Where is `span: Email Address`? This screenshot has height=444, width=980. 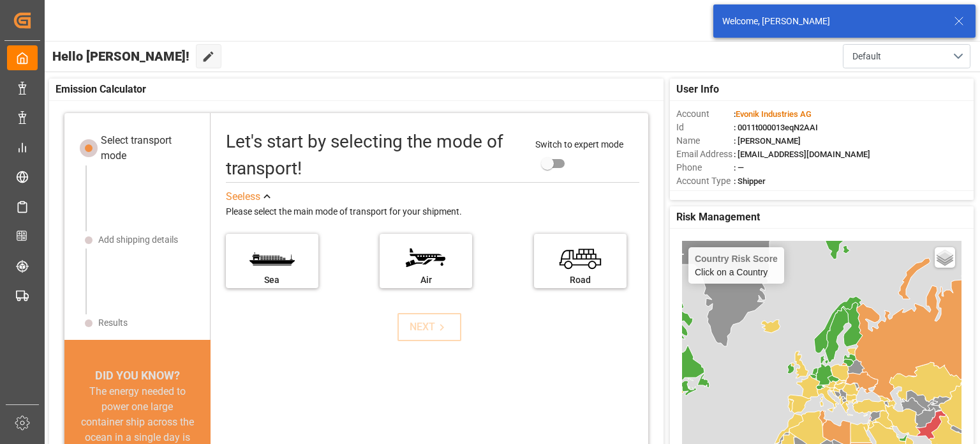 span: Email Address is located at coordinates (706, 154).